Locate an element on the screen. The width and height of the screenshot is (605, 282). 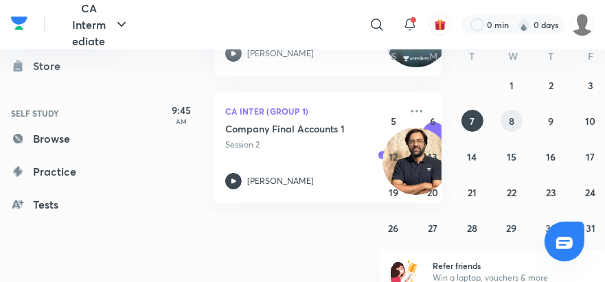
button: October 19, 2025 is located at coordinates (394, 192).